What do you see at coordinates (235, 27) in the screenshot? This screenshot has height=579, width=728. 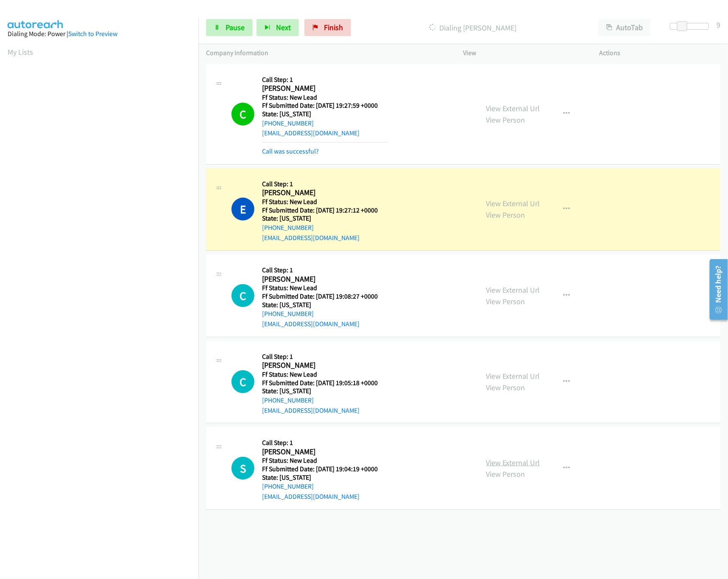 I see `span: Pause` at bounding box center [235, 27].